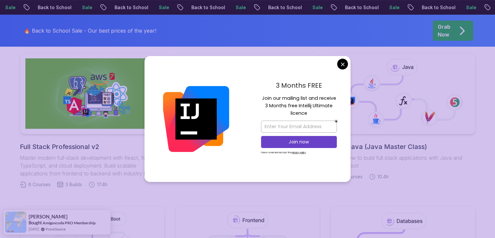 Image resolution: width=495 pixels, height=238 pixels. What do you see at coordinates (92, 120) in the screenshot?
I see `a: Full Stack Professional v2Full Stack Professional v2Master modern full-stack development with Rea...` at bounding box center [92, 120].